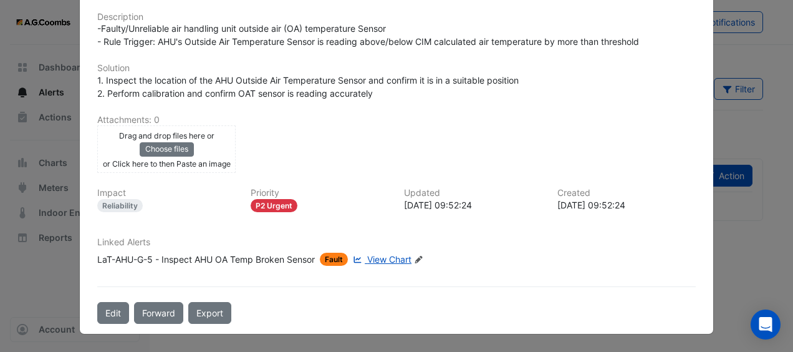 This screenshot has height=352, width=793. Describe the element at coordinates (333, 259) in the screenshot. I see `span: Fault` at that location.